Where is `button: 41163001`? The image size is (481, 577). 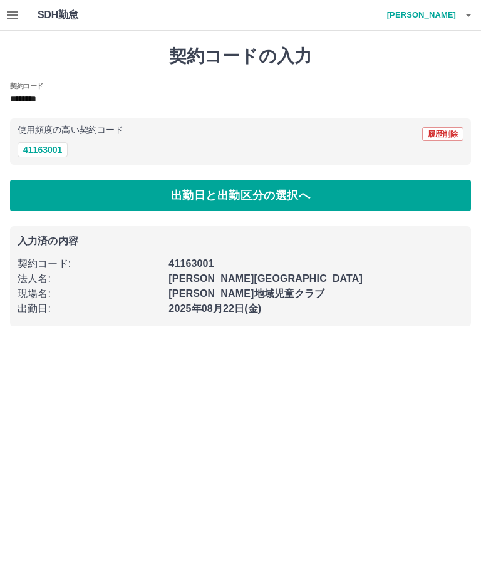
button: 41163001 is located at coordinates (43, 150).